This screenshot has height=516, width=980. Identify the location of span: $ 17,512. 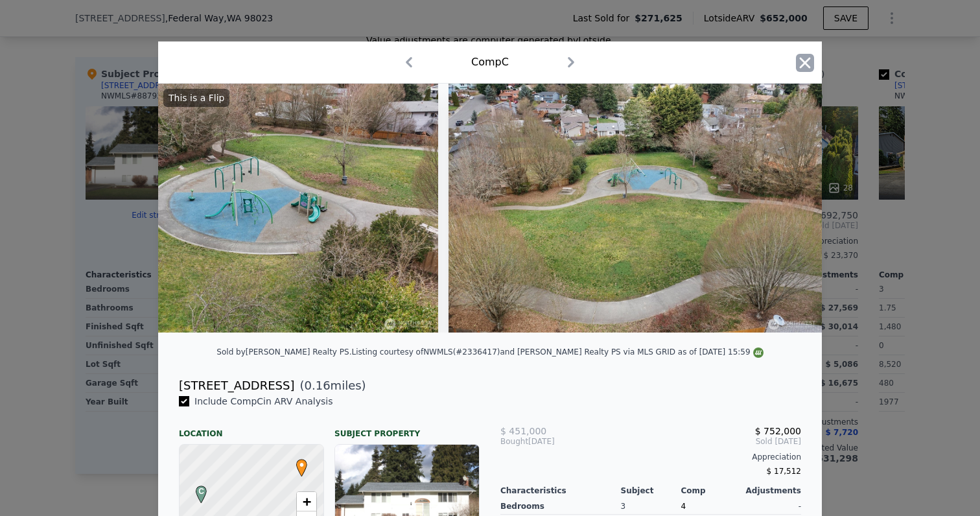
(783, 471).